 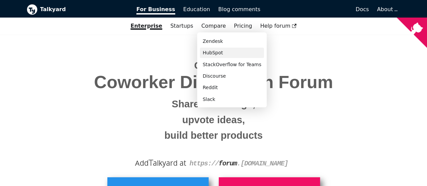 I want to click on a: Education, so click(x=197, y=9).